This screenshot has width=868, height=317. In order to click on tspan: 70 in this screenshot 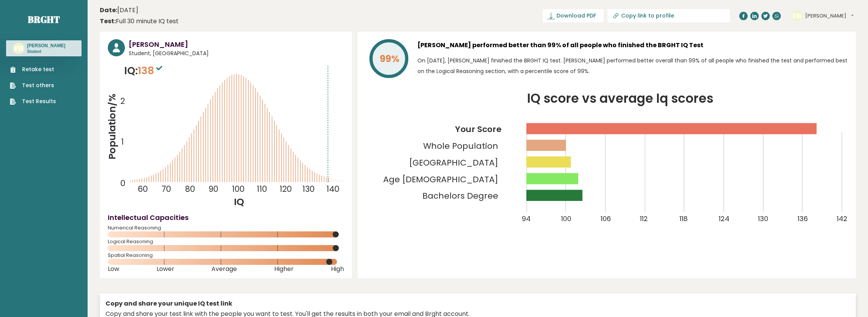, I will do `click(166, 189)`.